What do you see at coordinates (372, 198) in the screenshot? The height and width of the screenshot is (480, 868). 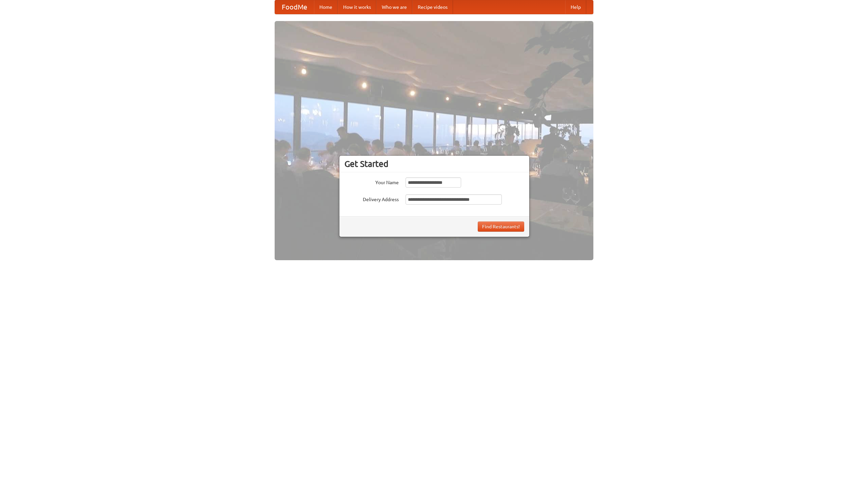 I see `label: Delivery Address` at bounding box center [372, 198].